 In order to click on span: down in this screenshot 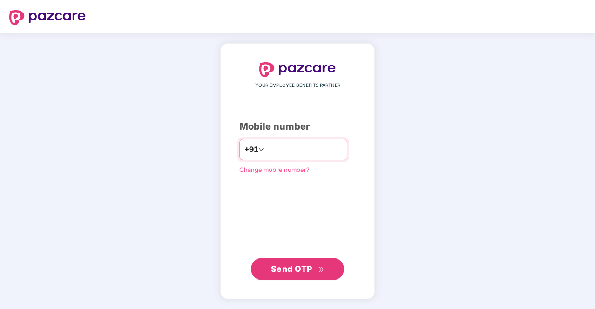, I will do `click(261, 150)`.